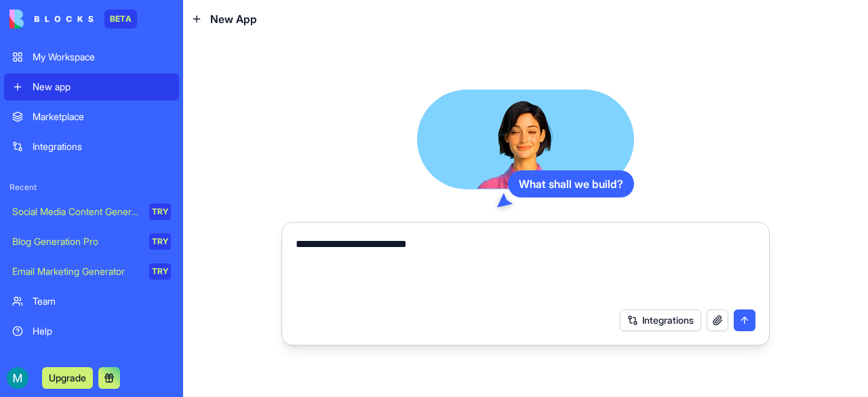  What do you see at coordinates (101, 302) in the screenshot?
I see `div: Team` at bounding box center [101, 302].